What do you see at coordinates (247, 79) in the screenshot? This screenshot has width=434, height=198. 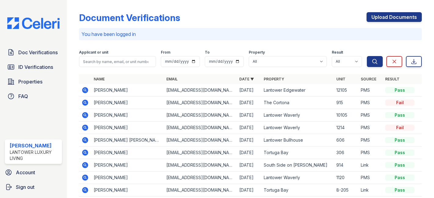 I see `a: Date ▼` at bounding box center [247, 79].